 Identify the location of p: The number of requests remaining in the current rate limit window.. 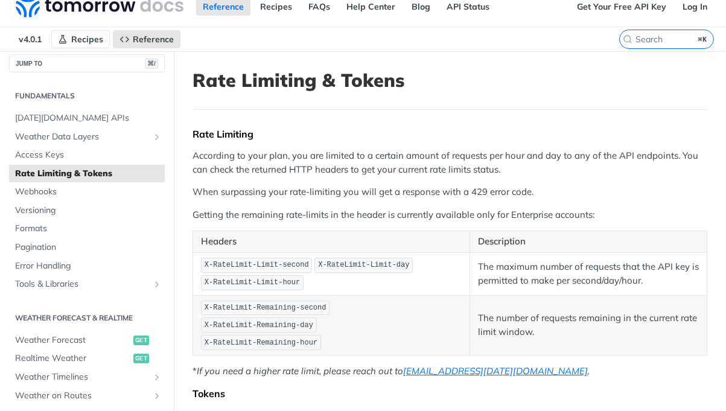
(589, 325).